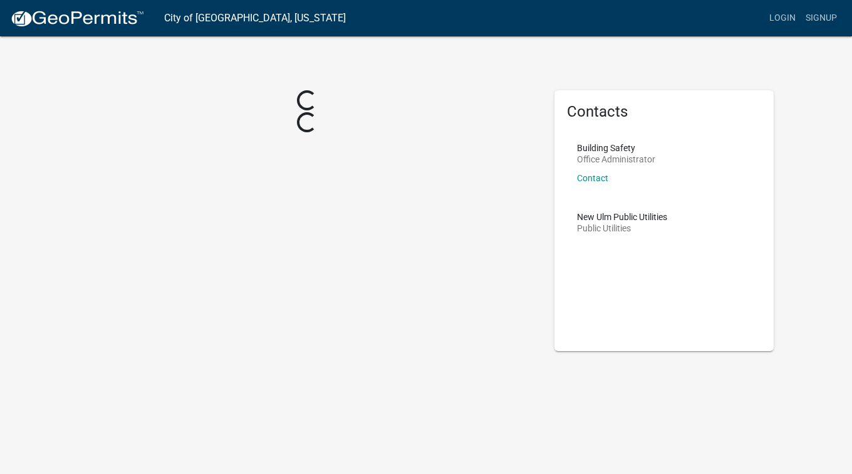  I want to click on p: Public Utilities, so click(622, 228).